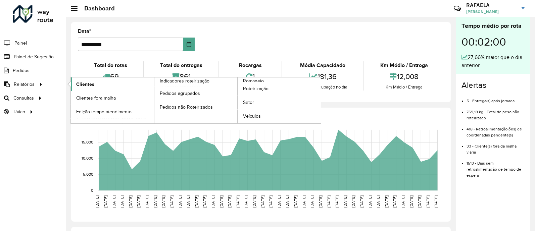 The height and width of the screenshot is (231, 535). Describe the element at coordinates (19, 112) in the screenshot. I see `span: Tático` at that location.